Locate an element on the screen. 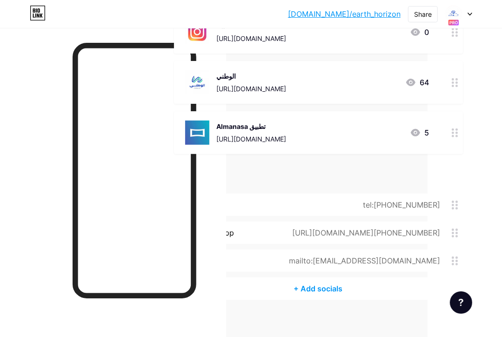 The height and width of the screenshot is (337, 502). img: الوطني is located at coordinates (197, 82).